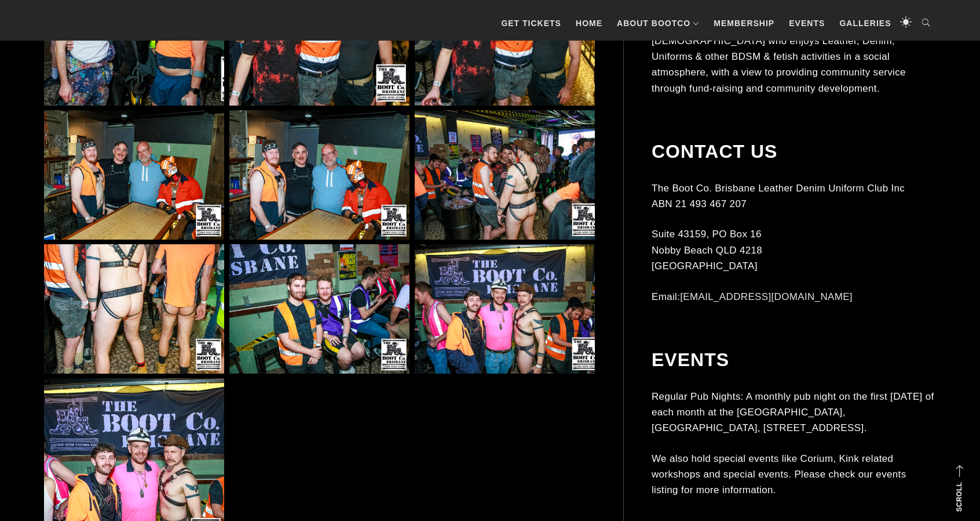  I want to click on a: Home, so click(589, 23).